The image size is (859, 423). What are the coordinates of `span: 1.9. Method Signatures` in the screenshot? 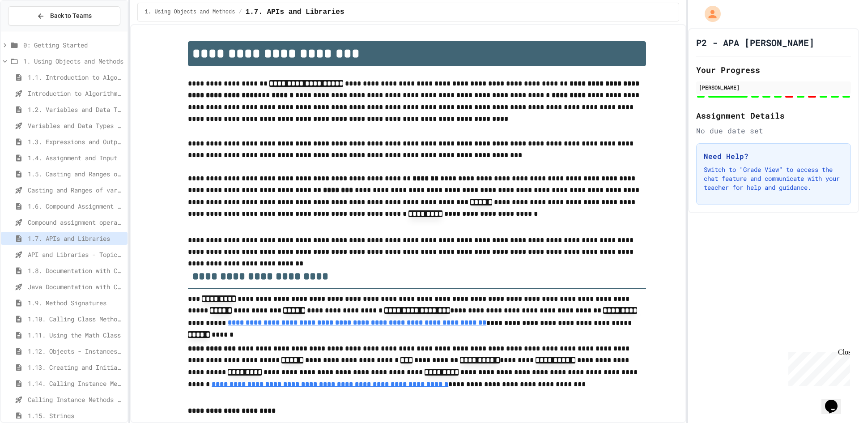 It's located at (76, 302).